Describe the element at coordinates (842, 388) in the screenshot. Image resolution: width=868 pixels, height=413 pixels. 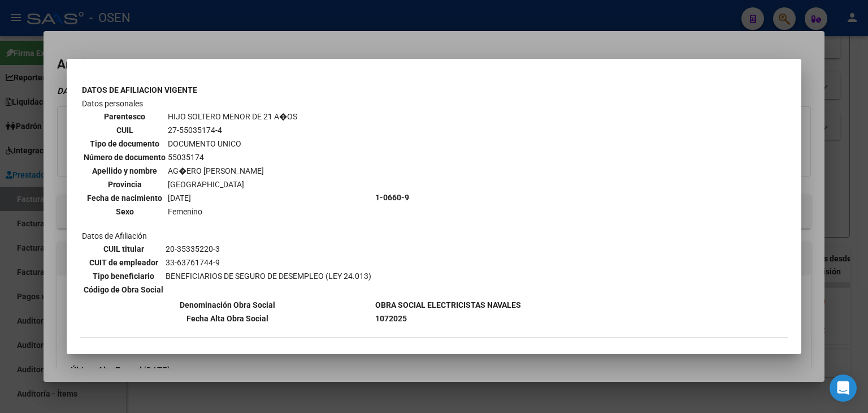
I see `div: Open Intercom Messenger` at that location.